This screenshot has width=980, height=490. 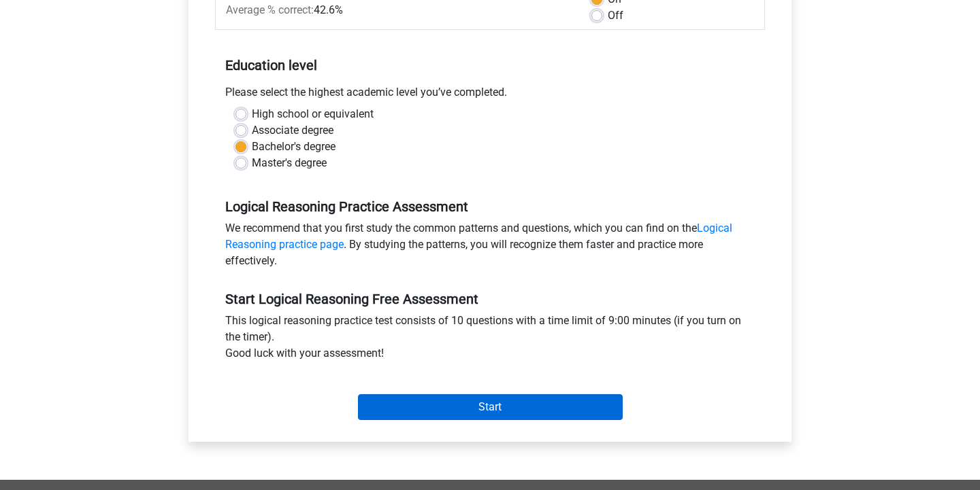 What do you see at coordinates (293, 147) in the screenshot?
I see `label: Bachelor's degree` at bounding box center [293, 147].